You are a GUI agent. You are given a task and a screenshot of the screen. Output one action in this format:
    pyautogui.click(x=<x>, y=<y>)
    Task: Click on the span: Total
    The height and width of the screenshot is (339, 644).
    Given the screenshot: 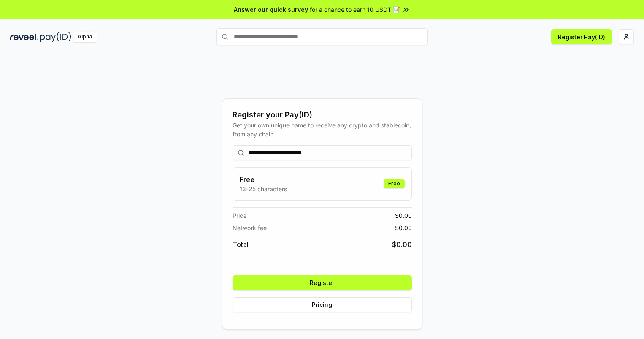 What is the action you would take?
    pyautogui.click(x=240, y=245)
    